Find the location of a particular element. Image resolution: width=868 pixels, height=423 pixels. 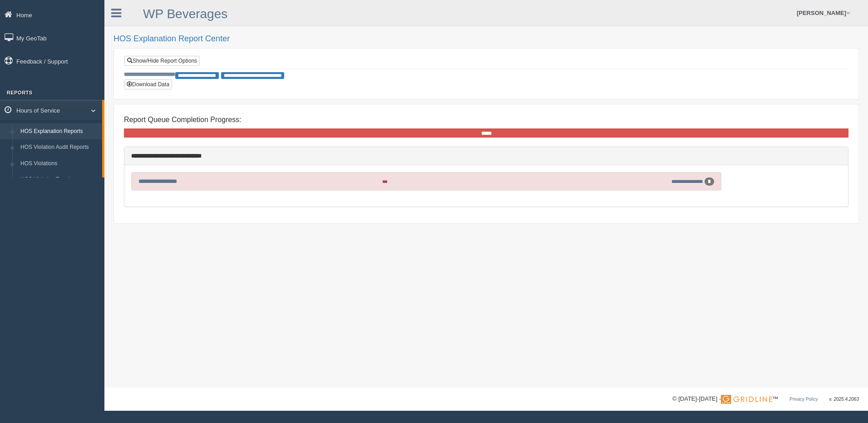

a: HOS Violation Trend is located at coordinates (59, 180).